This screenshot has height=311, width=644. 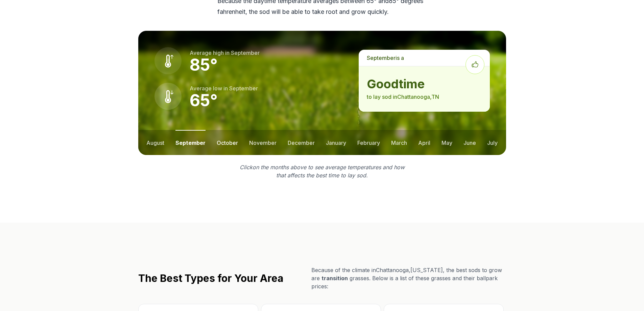 I want to click on button: october, so click(x=227, y=142).